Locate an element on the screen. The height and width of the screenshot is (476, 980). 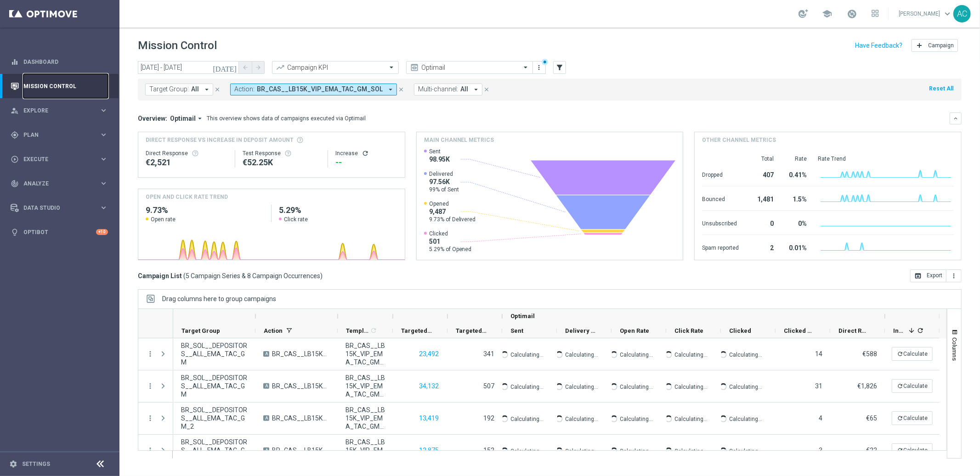
button: 23,492 is located at coordinates (428, 354).